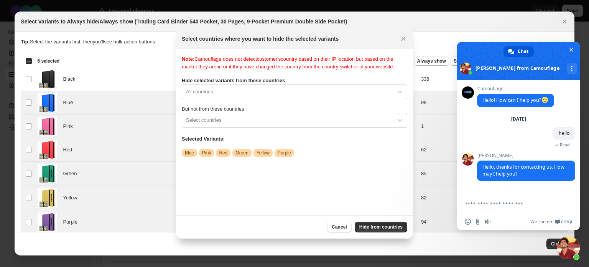  I want to click on img: pokemon-card-binder-blue.png, so click(47, 102).